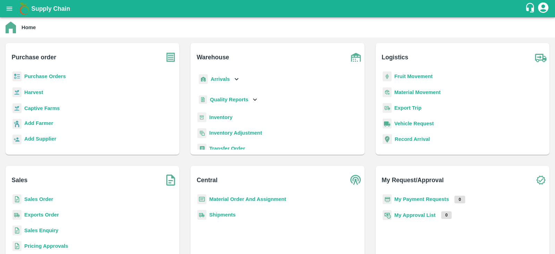 This screenshot has width=555, height=254. What do you see at coordinates (34, 92) in the screenshot?
I see `b: Harvest` at bounding box center [34, 92].